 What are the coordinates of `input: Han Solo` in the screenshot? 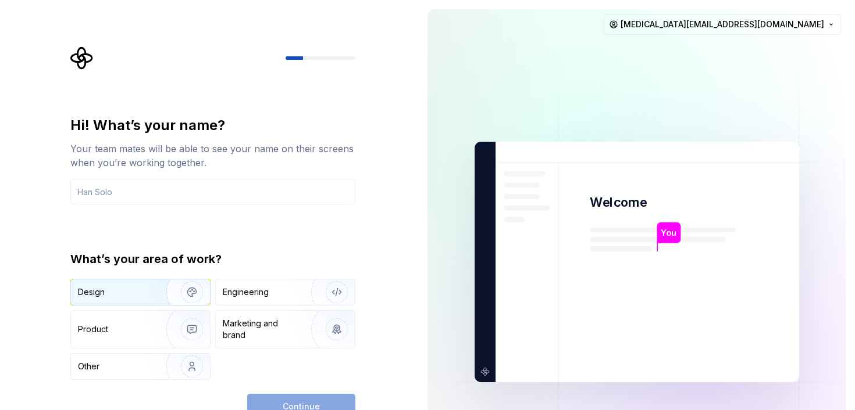 It's located at (213, 192).